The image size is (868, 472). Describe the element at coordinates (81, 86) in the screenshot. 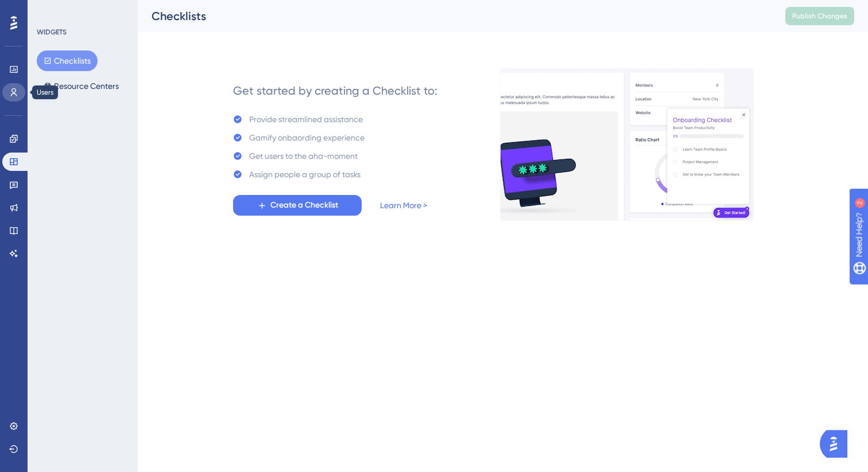

I see `button: Resource Centers` at that location.